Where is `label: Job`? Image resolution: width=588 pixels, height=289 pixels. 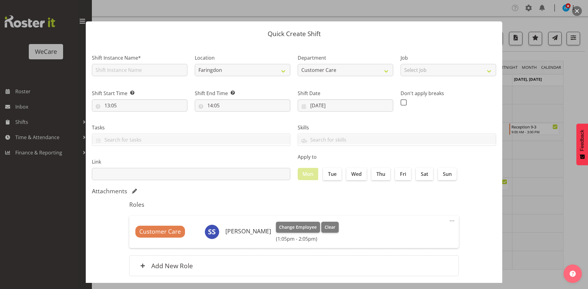 label: Job is located at coordinates (448, 58).